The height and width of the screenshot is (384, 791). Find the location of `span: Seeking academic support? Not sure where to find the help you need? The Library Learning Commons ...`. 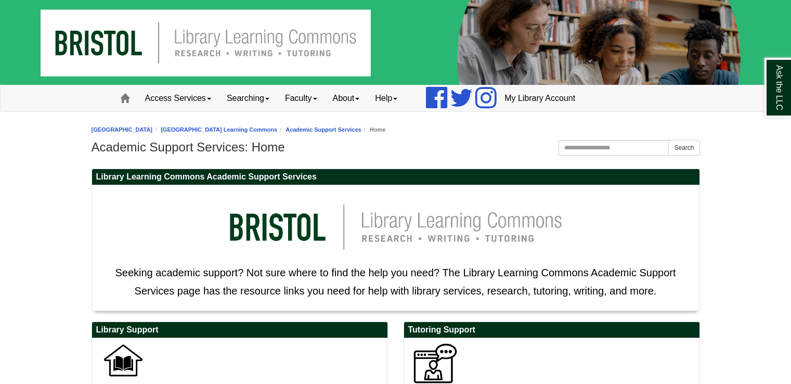

span: Seeking academic support? Not sure where to find the help you need? The Library Learning Commons ... is located at coordinates (395, 281).